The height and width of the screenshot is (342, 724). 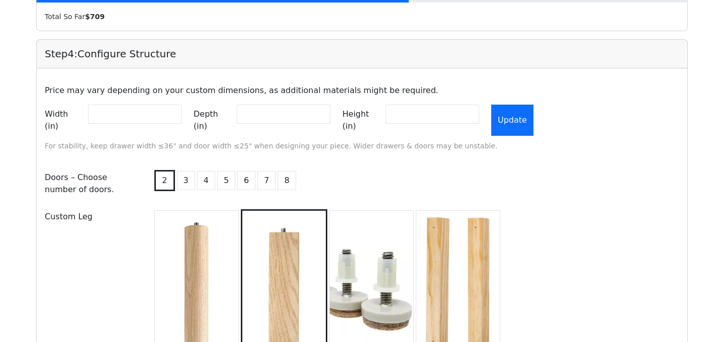 What do you see at coordinates (362, 91) in the screenshot?
I see `p: Price may vary depending on your custom dimensions, as additional materials might be required.` at bounding box center [362, 91].